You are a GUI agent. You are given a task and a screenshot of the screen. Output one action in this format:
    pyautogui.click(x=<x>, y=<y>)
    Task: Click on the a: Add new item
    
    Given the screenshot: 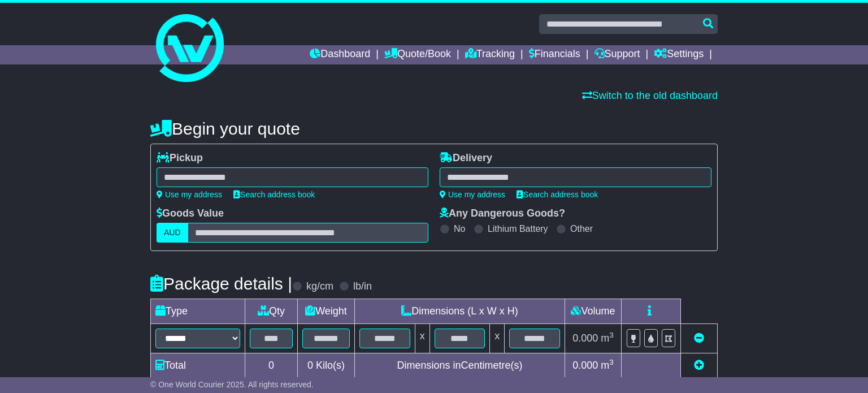 What is the action you would take?
    pyautogui.click(x=700, y=366)
    